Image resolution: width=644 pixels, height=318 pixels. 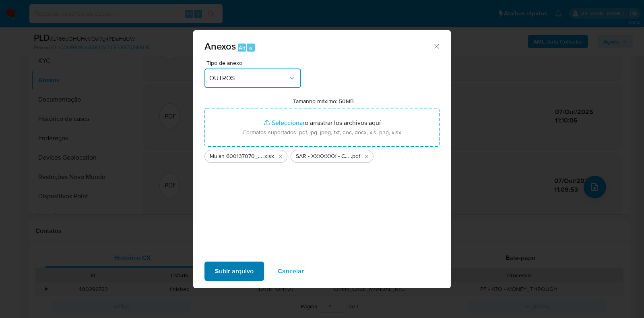 I want to click on span: OUTROS, so click(x=249, y=78).